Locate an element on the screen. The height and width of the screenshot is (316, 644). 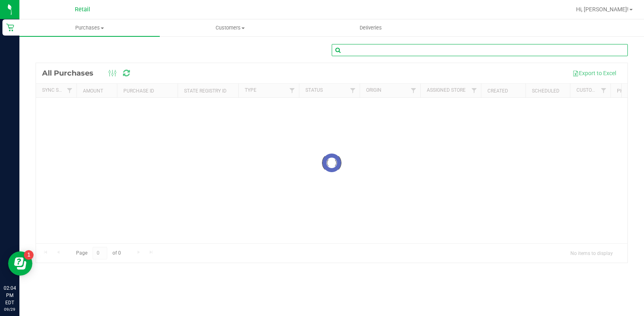
p: 09/29 is located at coordinates (10, 309).